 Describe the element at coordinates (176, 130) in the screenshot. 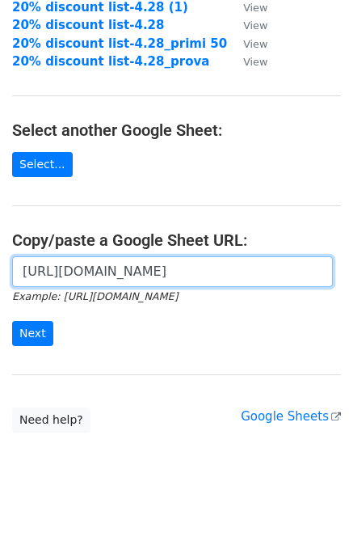

I see `h4: Select another Google Sheet:` at that location.